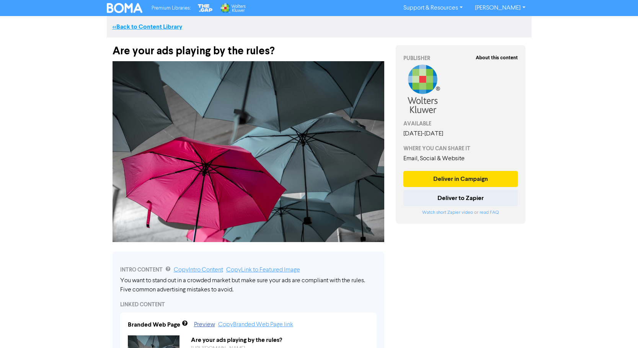 The image size is (638, 348). I want to click on span: Premium Libraries:, so click(171, 8).